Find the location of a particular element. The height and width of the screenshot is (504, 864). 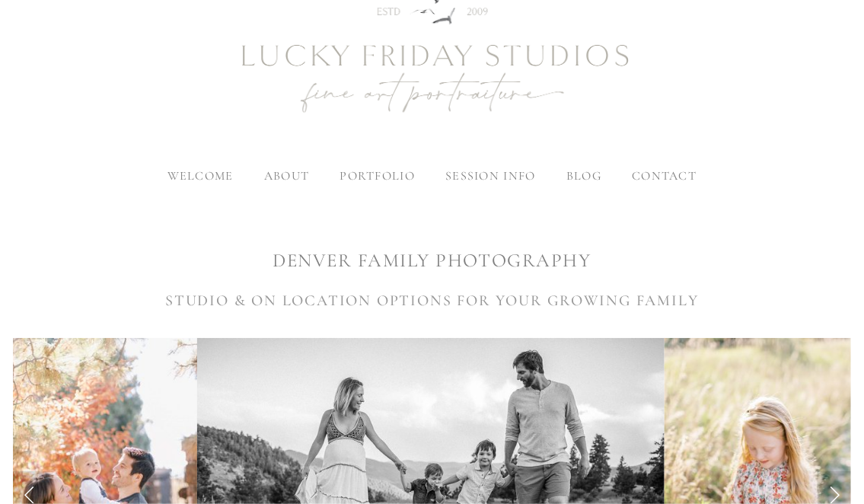

h3: STUDIO & ON LOCATION OPTIONS FOR YOUR GROWING FAMILY is located at coordinates (431, 301).